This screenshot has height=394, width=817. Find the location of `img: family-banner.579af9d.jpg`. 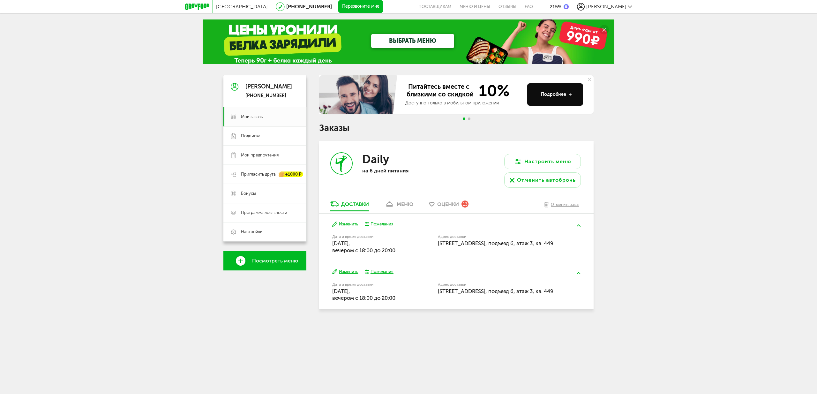

img: family-banner.579af9d.jpg is located at coordinates (359, 94).